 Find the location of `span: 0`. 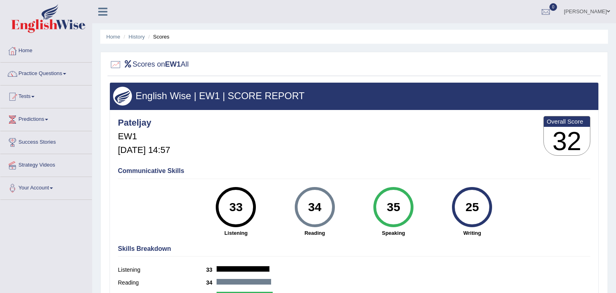

span: 0 is located at coordinates (554, 7).